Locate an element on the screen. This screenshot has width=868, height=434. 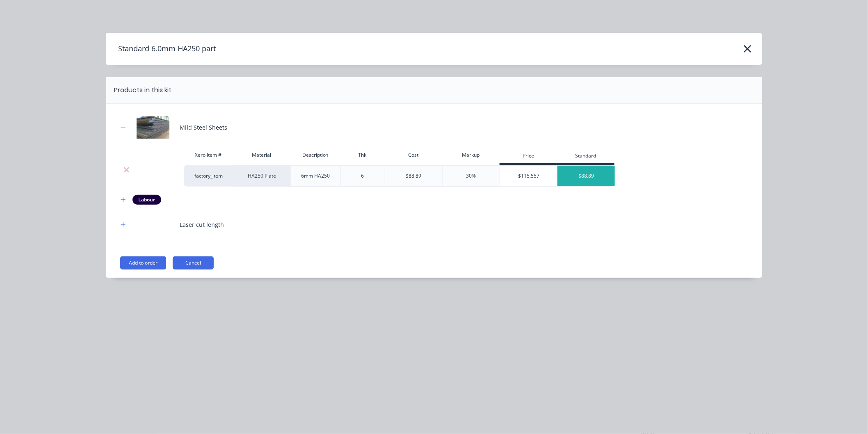
div: Cost is located at coordinates (413, 155).